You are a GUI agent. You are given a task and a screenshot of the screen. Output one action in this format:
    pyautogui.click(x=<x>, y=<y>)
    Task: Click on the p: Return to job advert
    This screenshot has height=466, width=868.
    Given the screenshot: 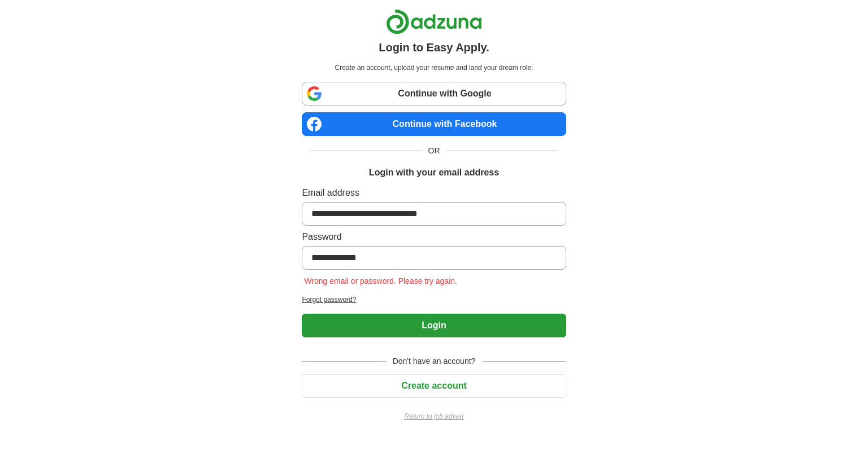 What is the action you would take?
    pyautogui.click(x=433, y=417)
    